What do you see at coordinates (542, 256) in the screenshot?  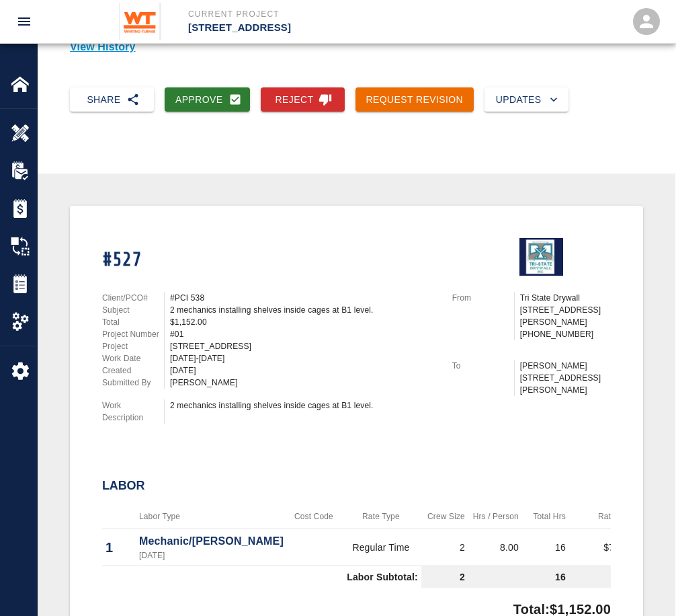 I see `img: Tri State Drywall` at bounding box center [542, 256].